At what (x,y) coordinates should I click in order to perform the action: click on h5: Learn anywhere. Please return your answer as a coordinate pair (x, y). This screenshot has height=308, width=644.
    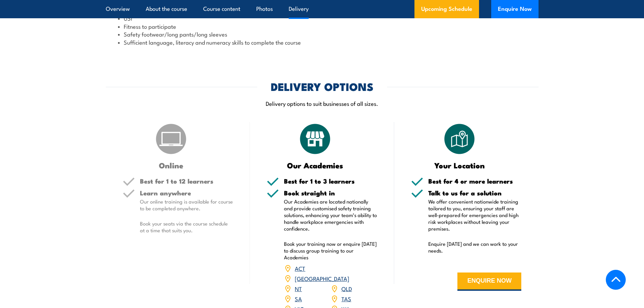
    Looking at the image, I should click on (186, 192).